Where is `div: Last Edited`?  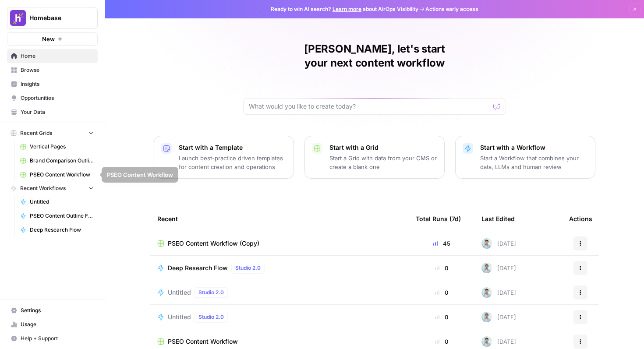 div: Last Edited is located at coordinates (498, 218).